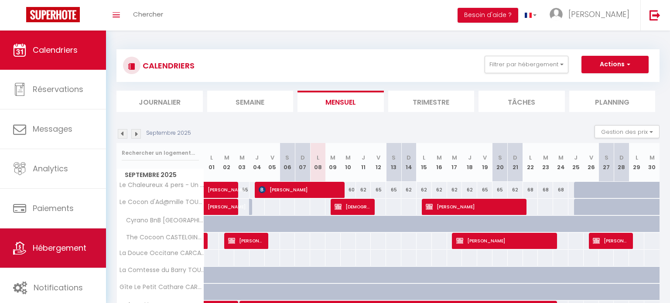  What do you see at coordinates (469, 162) in the screenshot?
I see `th: 18` at bounding box center [469, 162].